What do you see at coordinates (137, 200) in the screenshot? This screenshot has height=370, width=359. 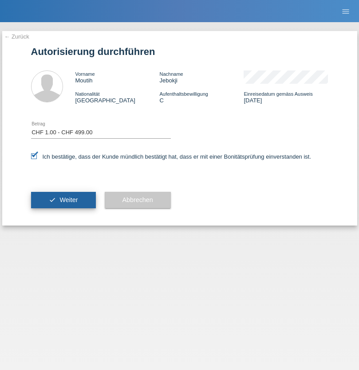 I see `button: Abbrechen` at bounding box center [137, 200].